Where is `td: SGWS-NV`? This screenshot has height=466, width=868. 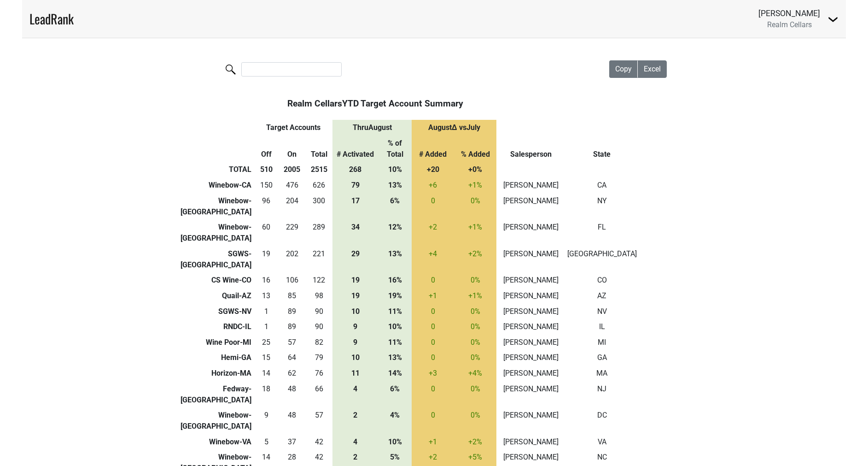
td: SGWS-NV is located at coordinates (217, 312).